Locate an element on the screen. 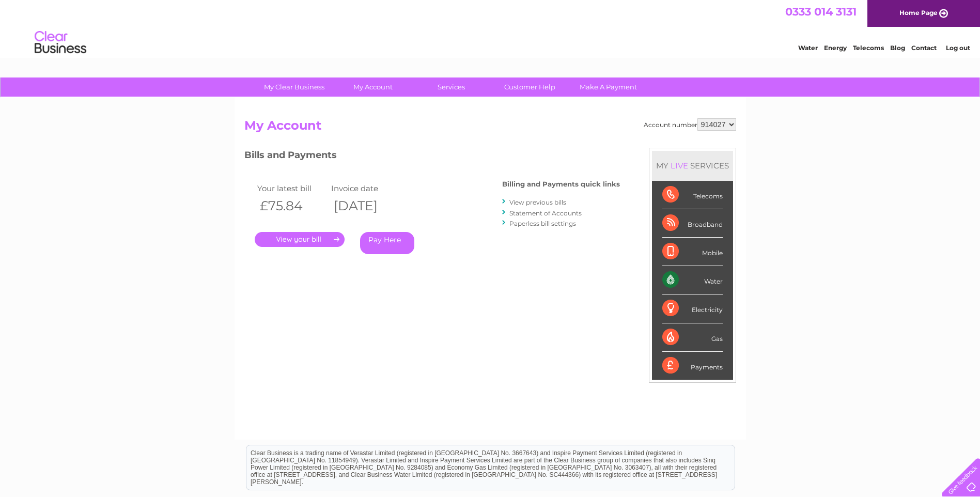  a: 0333 014 3131 is located at coordinates (821, 11).